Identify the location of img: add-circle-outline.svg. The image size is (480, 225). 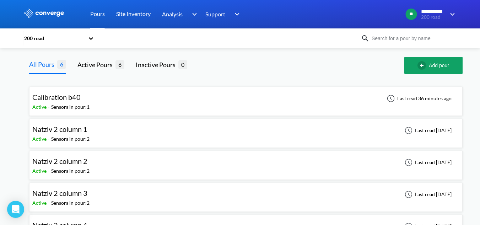
(423, 65).